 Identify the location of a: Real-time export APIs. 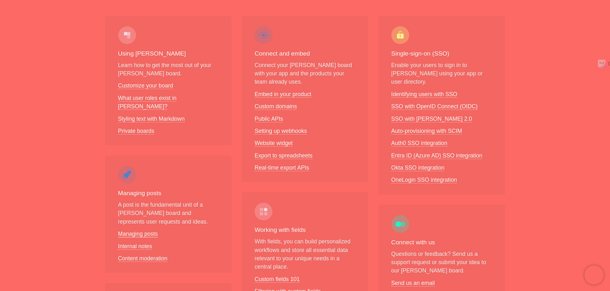
(282, 168).